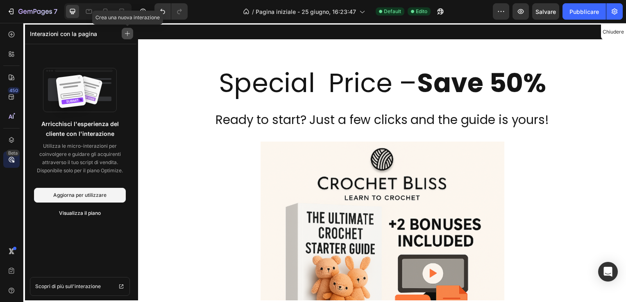 The width and height of the screenshot is (626, 302). Describe the element at coordinates (422, 11) in the screenshot. I see `span: Edito` at that location.